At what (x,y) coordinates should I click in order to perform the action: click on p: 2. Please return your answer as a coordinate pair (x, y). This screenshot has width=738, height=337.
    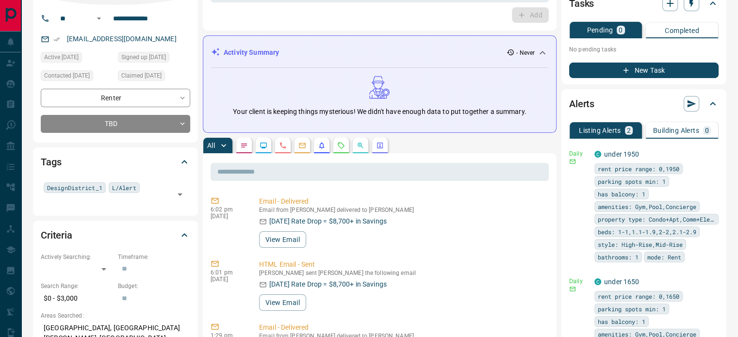
    Looking at the image, I should click on (629, 130).